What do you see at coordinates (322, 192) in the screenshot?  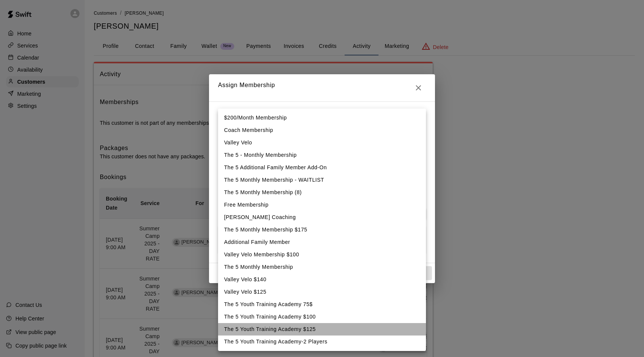 I see `li: The 5 Monthly Membership (8)` at bounding box center [322, 192].